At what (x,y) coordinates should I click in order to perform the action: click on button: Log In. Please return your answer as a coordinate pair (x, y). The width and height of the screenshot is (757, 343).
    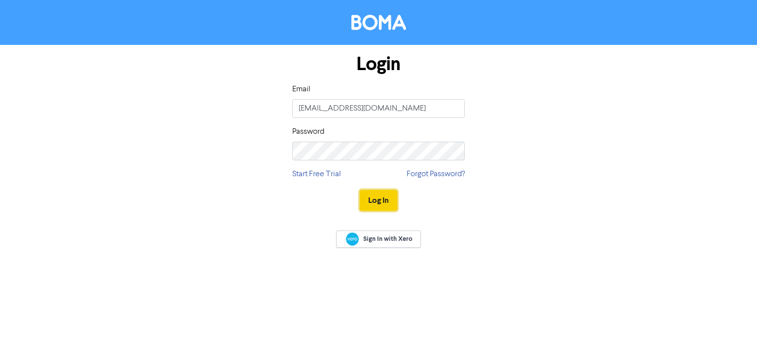
    Looking at the image, I should click on (379, 200).